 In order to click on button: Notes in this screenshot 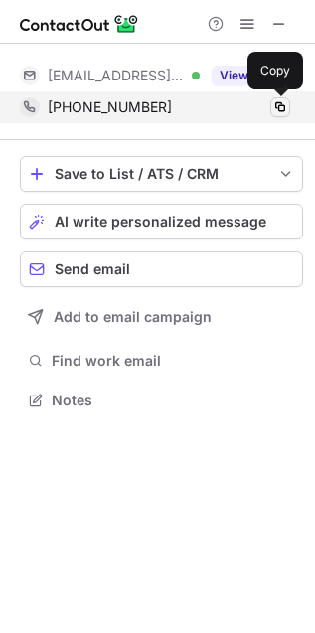, I will do `click(161, 400)`.